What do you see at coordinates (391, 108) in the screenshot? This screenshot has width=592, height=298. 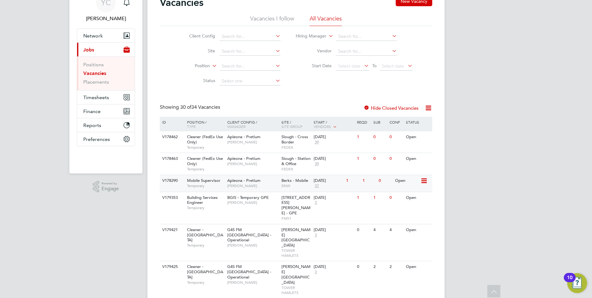 I see `label: Hide Closed Vacancies` at bounding box center [391, 108].